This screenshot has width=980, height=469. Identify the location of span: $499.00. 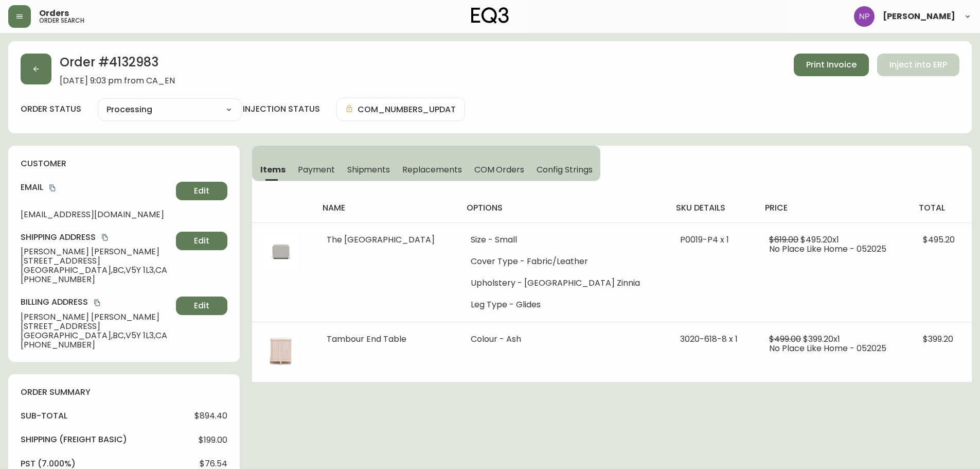
(785, 338).